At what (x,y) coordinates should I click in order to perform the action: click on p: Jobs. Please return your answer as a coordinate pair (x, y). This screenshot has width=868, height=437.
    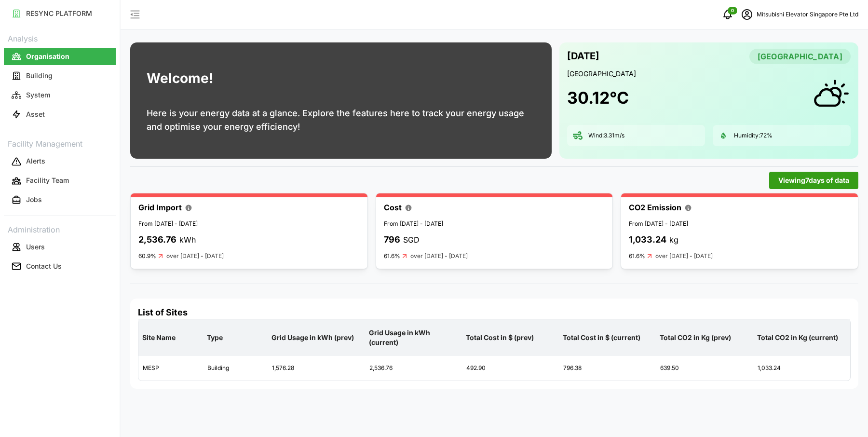
    Looking at the image, I should click on (34, 199).